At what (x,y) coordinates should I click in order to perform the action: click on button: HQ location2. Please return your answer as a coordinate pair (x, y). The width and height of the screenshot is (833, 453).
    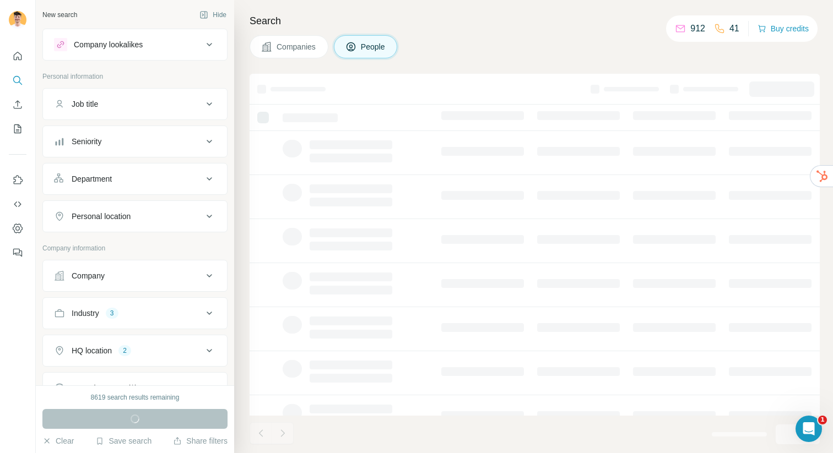
    Looking at the image, I should click on (135, 351).